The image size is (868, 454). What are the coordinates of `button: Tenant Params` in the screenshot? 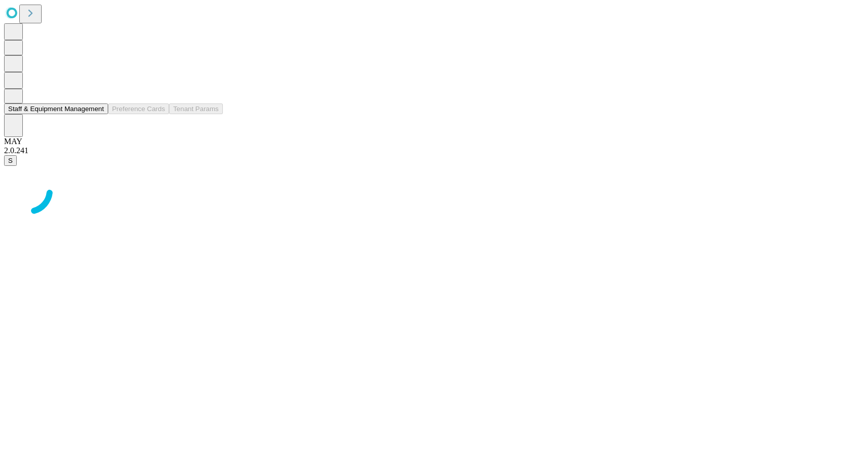 It's located at (196, 108).